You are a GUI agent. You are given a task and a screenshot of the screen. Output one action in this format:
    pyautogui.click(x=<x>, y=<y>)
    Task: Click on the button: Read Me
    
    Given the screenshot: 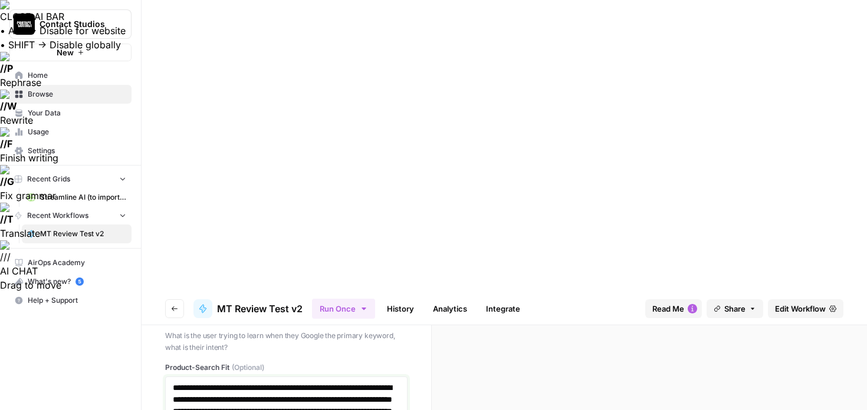 What is the action you would take?
    pyautogui.click(x=673, y=309)
    